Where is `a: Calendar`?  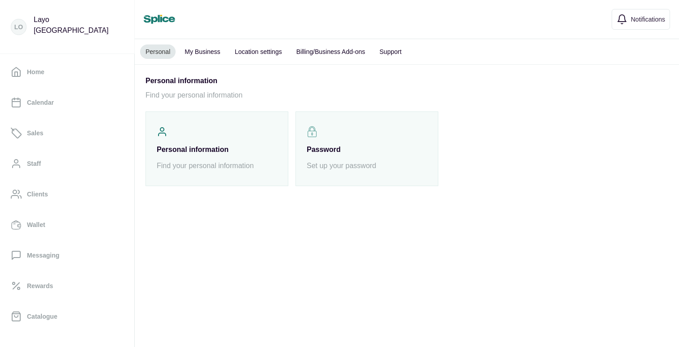 a: Calendar is located at coordinates (67, 102).